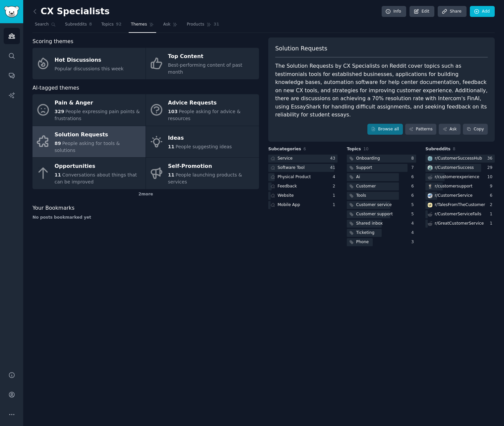 The image size is (504, 426). What do you see at coordinates (460, 223) in the screenshot?
I see `a: r/GreatCustomerService1` at bounding box center [460, 223].